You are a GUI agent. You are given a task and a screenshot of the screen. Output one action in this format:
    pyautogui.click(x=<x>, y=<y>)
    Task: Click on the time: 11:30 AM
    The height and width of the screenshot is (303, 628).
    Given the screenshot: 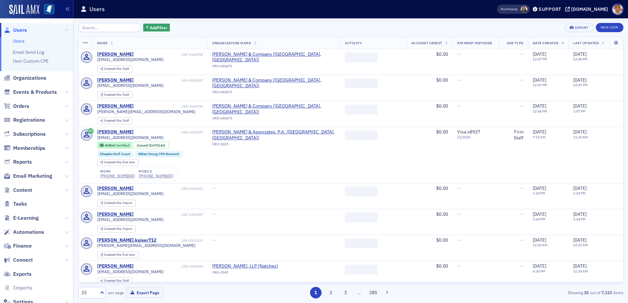 What is the action you would take?
    pyautogui.click(x=580, y=137)
    